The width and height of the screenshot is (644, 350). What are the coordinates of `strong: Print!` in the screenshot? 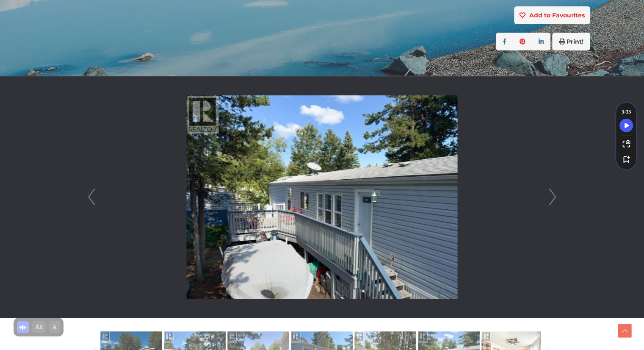 It's located at (575, 41).